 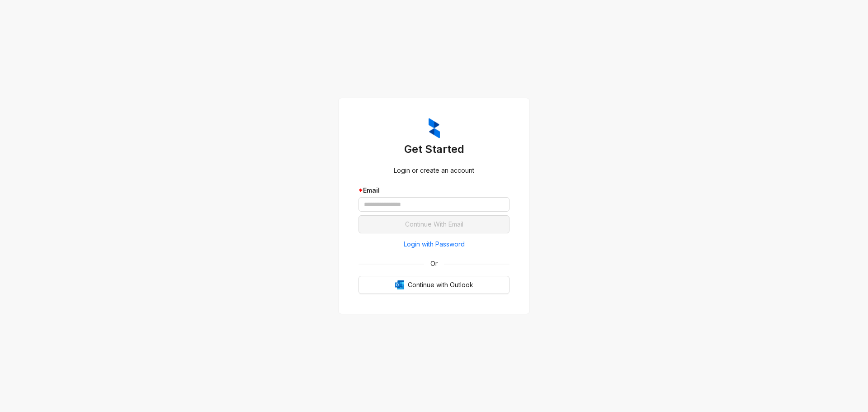 What do you see at coordinates (434, 264) in the screenshot?
I see `span: Or` at bounding box center [434, 264].